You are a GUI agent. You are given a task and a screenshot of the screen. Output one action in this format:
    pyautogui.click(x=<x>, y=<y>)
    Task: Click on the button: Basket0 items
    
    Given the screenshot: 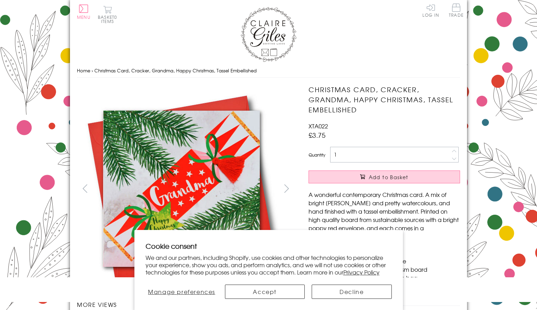 What is the action you would take?
    pyautogui.click(x=107, y=14)
    